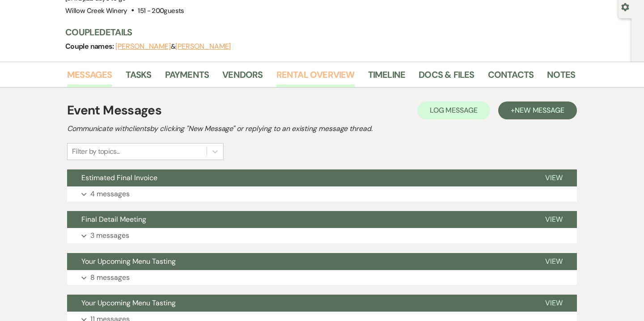  Describe the element at coordinates (113, 219) in the screenshot. I see `span: Final Detail Meeting` at that location.